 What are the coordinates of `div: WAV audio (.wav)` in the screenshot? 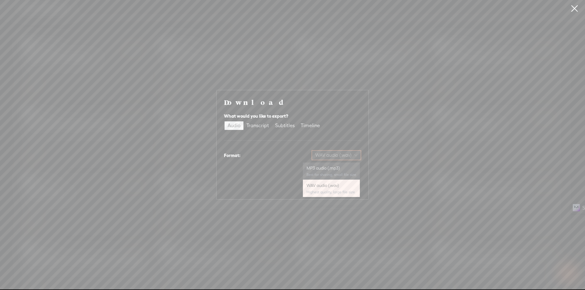 It's located at (331, 185).